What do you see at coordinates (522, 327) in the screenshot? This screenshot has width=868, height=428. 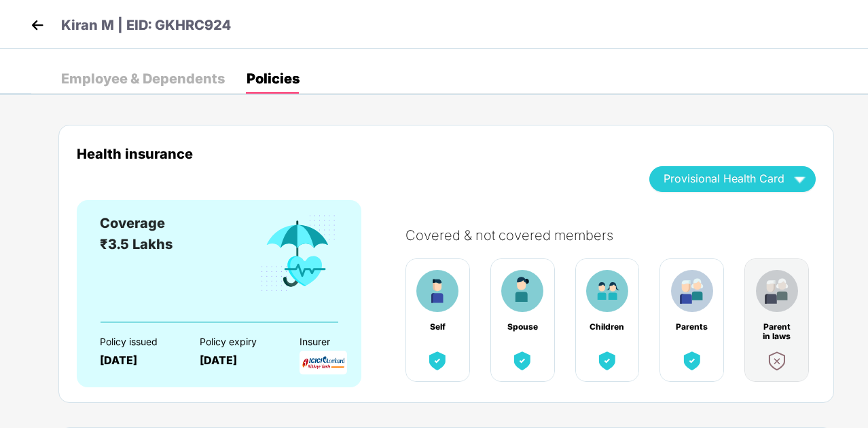 I see `div: Spouse` at bounding box center [522, 327].